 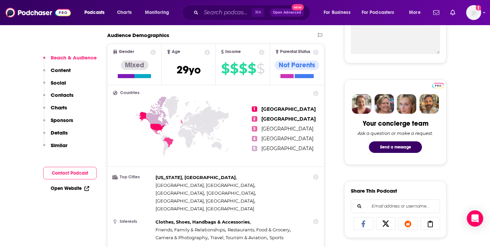 What do you see at coordinates (58, 83) in the screenshot?
I see `p: Social` at bounding box center [58, 83].